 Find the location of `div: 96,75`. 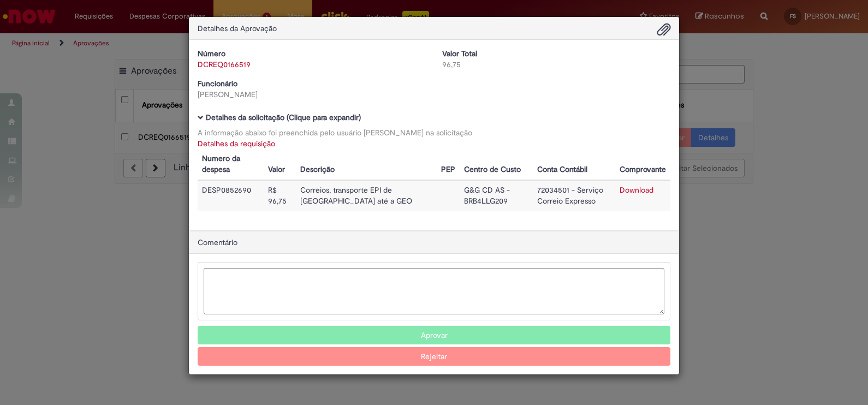

div: 96,75 is located at coordinates (556, 64).